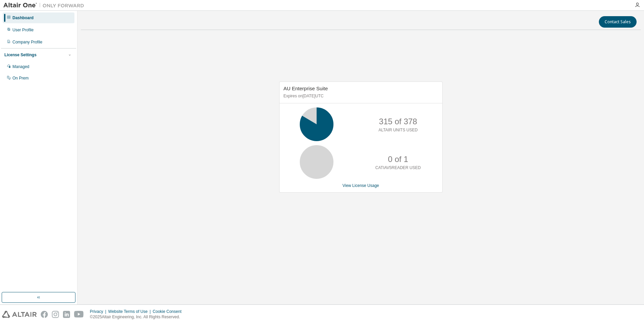 The height and width of the screenshot is (324, 644). What do you see at coordinates (23, 18) in the screenshot?
I see `div: Dashboard` at bounding box center [23, 18].